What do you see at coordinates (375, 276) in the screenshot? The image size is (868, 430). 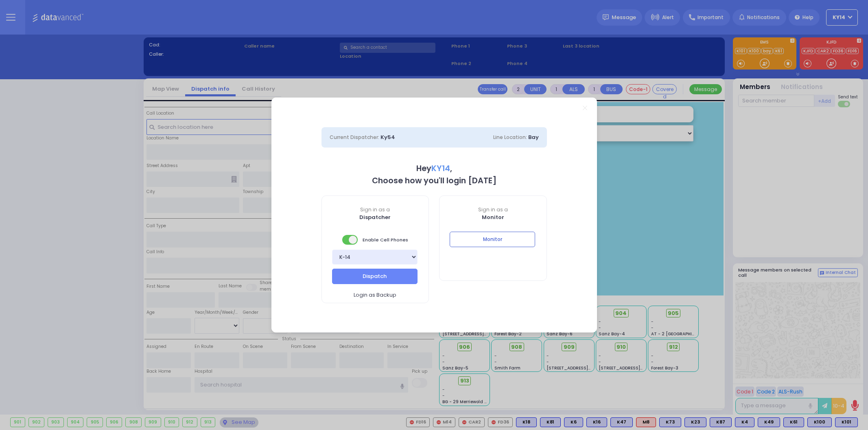 I see `button: Dispatch` at bounding box center [375, 276].